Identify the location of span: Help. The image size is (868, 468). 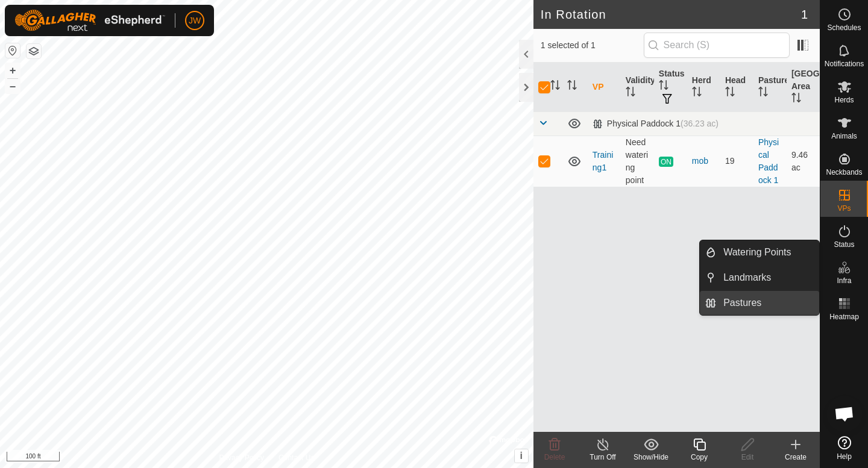
(844, 457).